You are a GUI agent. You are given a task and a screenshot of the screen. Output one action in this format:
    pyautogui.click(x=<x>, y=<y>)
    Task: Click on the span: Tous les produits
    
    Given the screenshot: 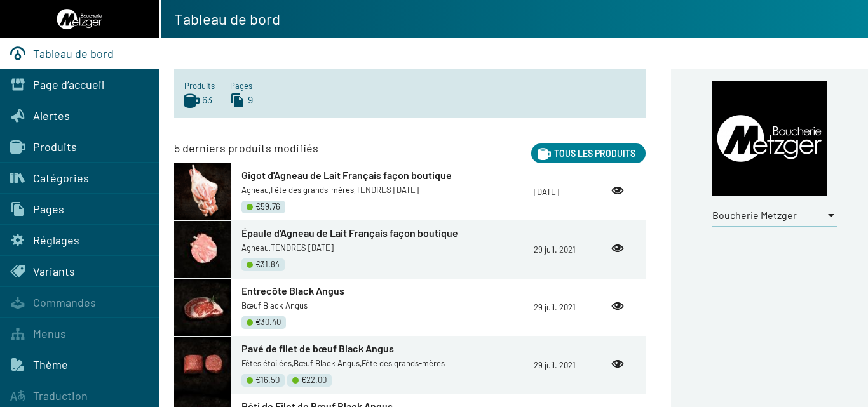 What is the action you would take?
    pyautogui.click(x=595, y=153)
    